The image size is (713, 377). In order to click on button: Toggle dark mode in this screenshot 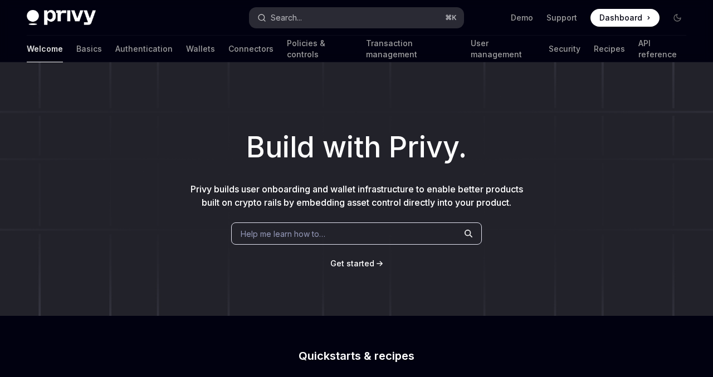, I will do `click(677, 18)`.